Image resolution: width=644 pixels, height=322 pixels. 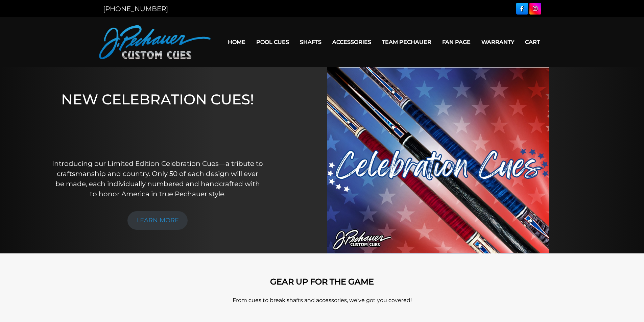 What do you see at coordinates (272, 42) in the screenshot?
I see `a: Pool Cues` at bounding box center [272, 42].